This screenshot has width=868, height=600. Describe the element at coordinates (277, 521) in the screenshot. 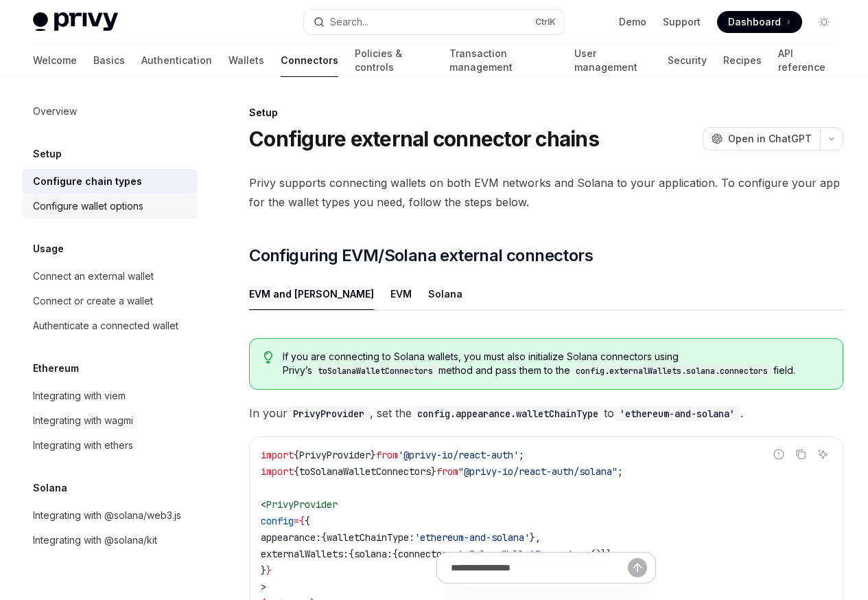

I see `span: config` at that location.